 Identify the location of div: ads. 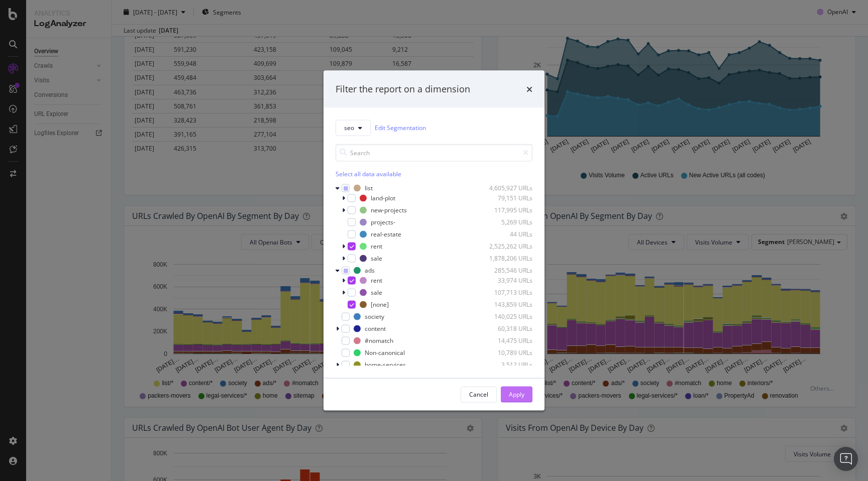
(369, 271).